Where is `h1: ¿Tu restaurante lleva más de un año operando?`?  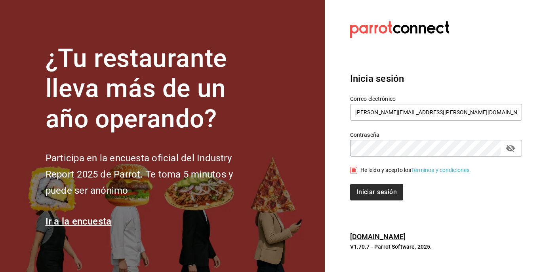
h1: ¿Tu restaurante lleva más de un año operando? is located at coordinates (152, 89).